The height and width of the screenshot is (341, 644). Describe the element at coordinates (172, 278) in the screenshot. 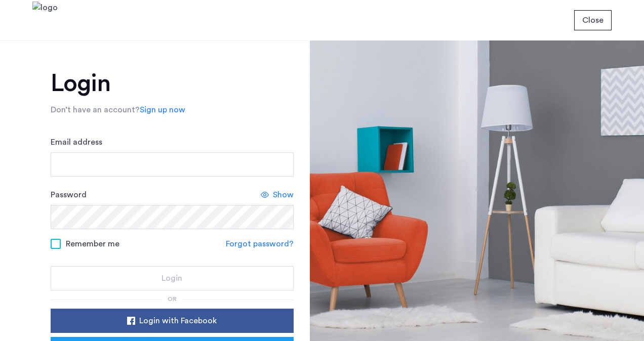

I see `span: Login` at that location.